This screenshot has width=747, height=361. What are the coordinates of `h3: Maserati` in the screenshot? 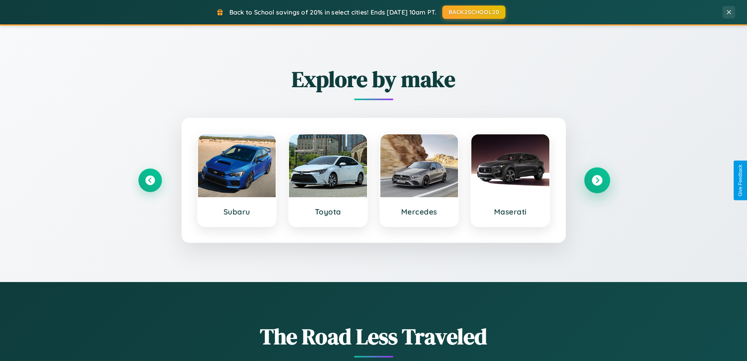 It's located at (510, 211).